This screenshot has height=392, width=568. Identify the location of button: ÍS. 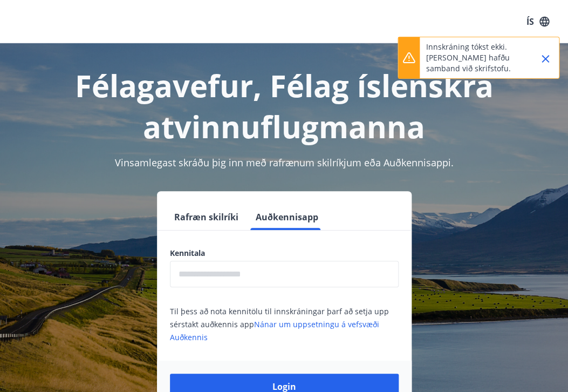
(538, 22).